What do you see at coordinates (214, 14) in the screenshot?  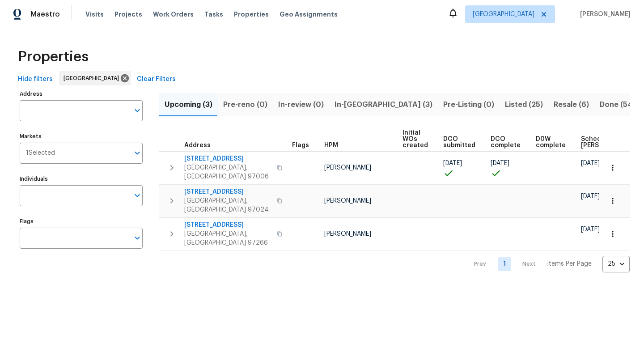 I see `span: Tasks` at bounding box center [214, 14].